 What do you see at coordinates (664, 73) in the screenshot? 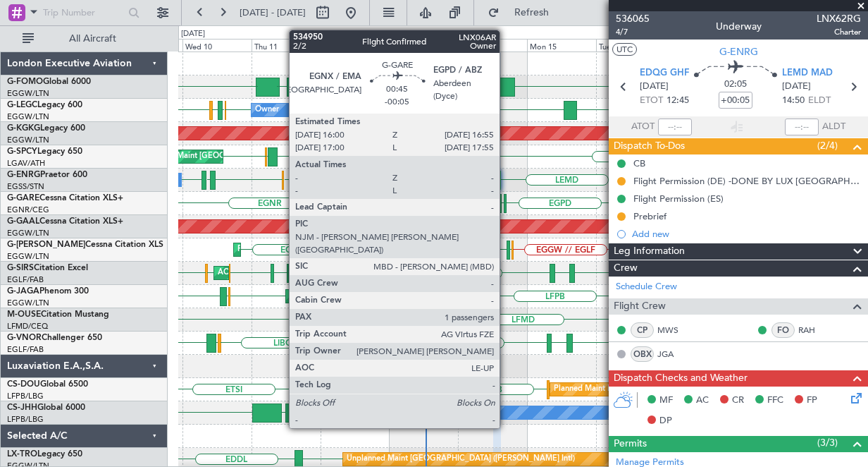
I see `span: EDQG GHF` at bounding box center [664, 73].